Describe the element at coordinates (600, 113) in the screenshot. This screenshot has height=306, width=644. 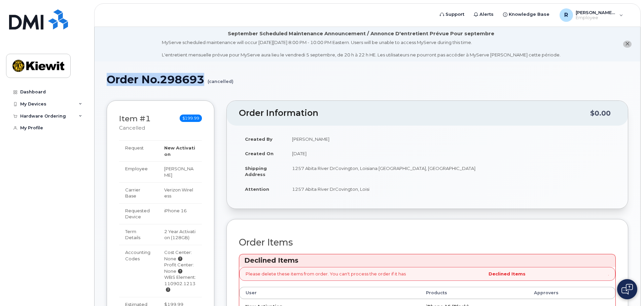
I see `div: $0.00` at that location.